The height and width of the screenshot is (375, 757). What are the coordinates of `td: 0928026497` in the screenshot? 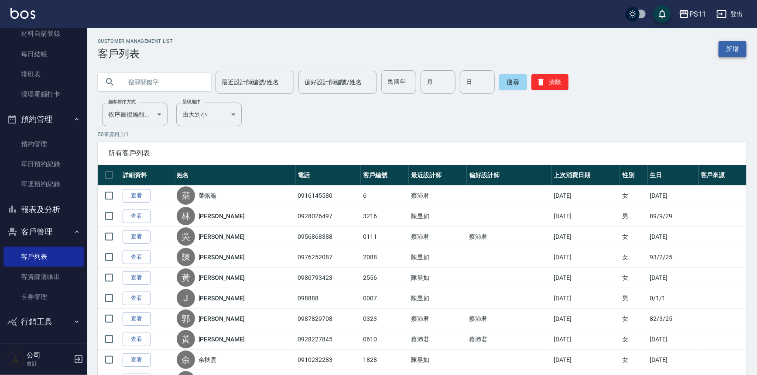 It's located at (329, 216).